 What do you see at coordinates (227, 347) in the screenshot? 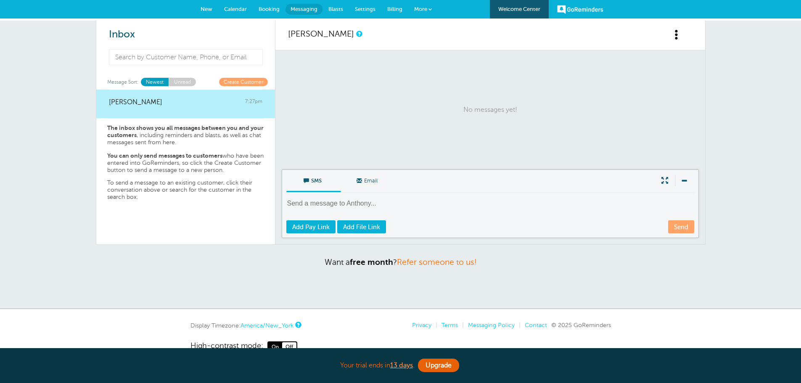
I see `span: High-contrast mode:` at bounding box center [227, 347].